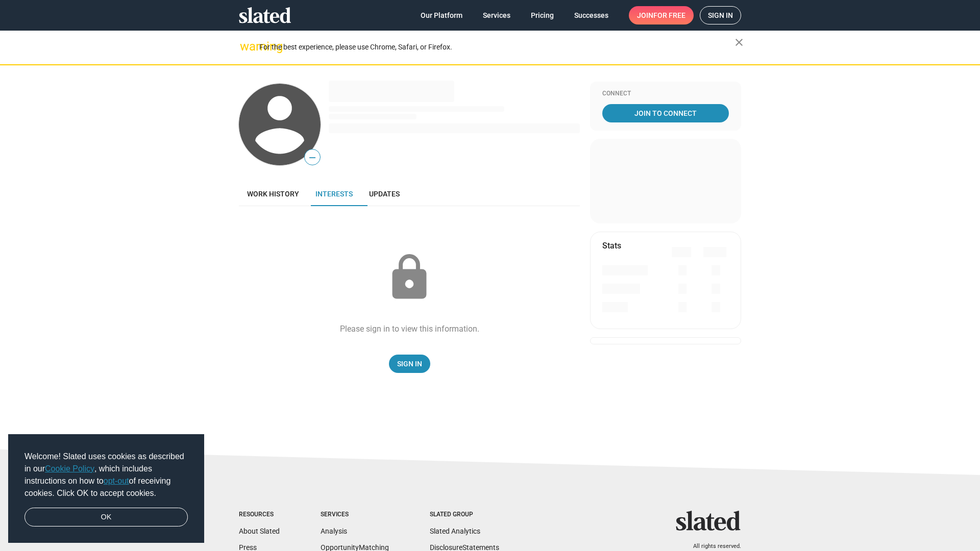  What do you see at coordinates (542, 15) in the screenshot?
I see `a: Pricing` at bounding box center [542, 15].